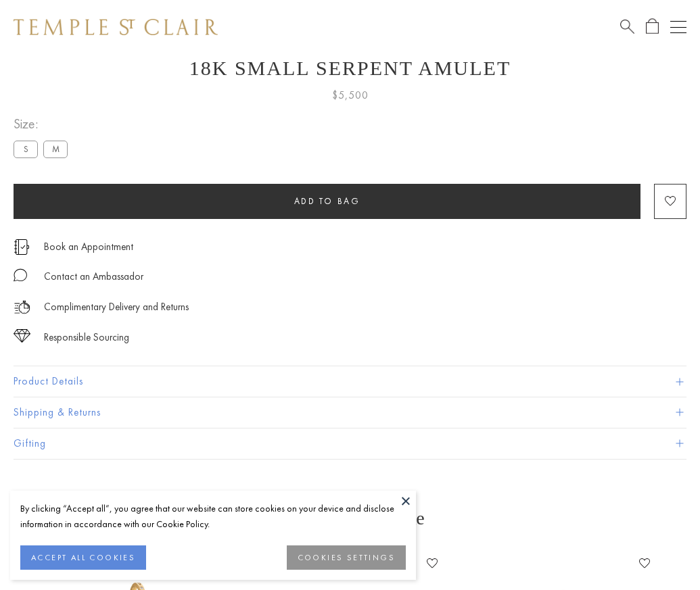  I want to click on a: Book an Appointment, so click(89, 247).